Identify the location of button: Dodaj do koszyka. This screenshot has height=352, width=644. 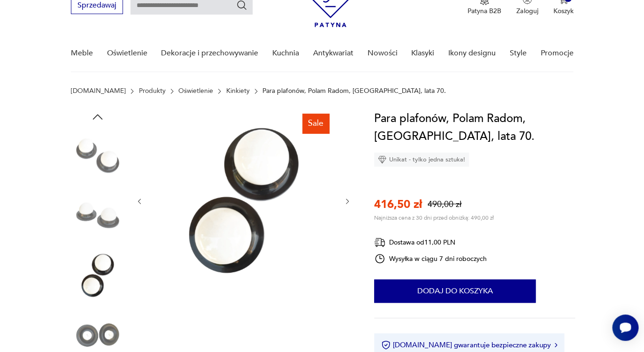
(455, 291).